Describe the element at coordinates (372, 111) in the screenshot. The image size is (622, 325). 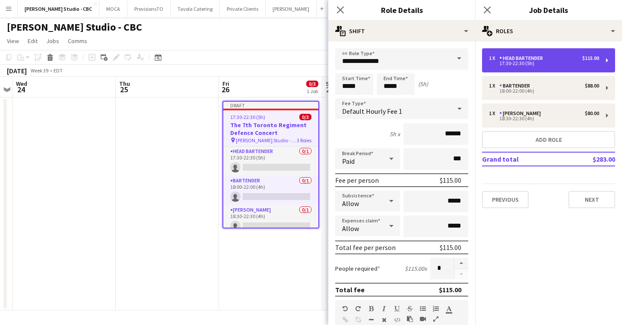
I see `span: Default Hourly Fee 1` at that location.